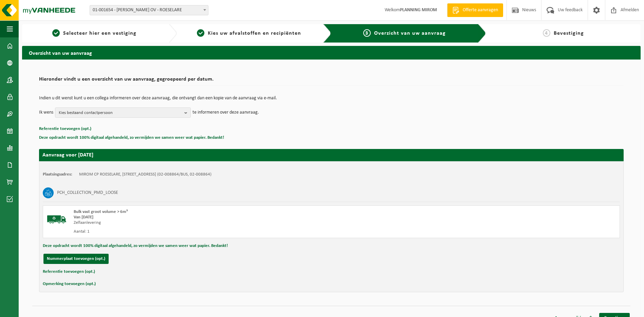  I want to click on span: 01-001654 - MIROM ROESELARE OV - ROESELARE, so click(149, 10).